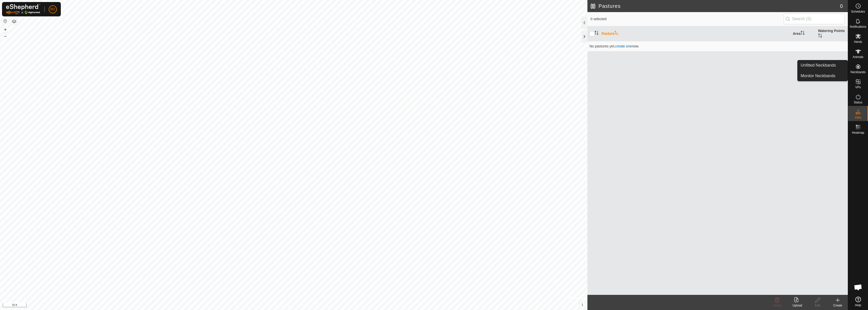 The height and width of the screenshot is (310, 868). I want to click on td: No pastures yet, so click(718, 46).